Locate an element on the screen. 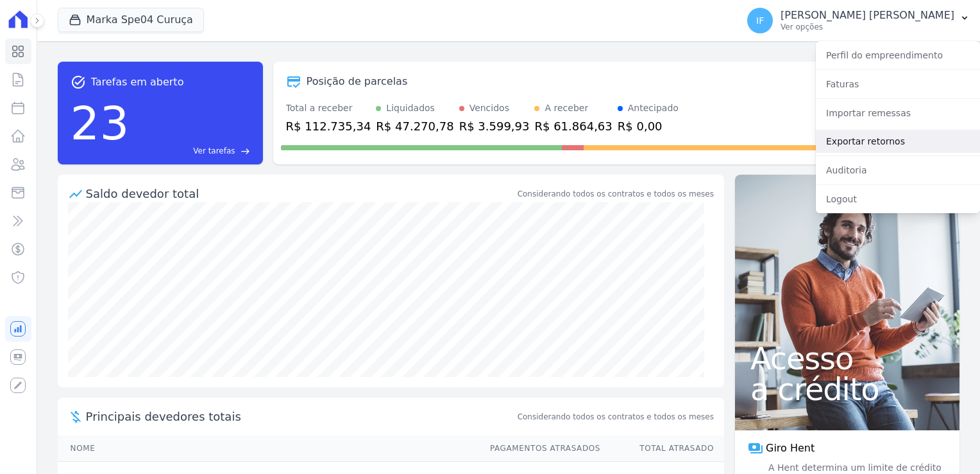 This screenshot has width=980, height=474. span: Principais devedores totais is located at coordinates (300, 416).